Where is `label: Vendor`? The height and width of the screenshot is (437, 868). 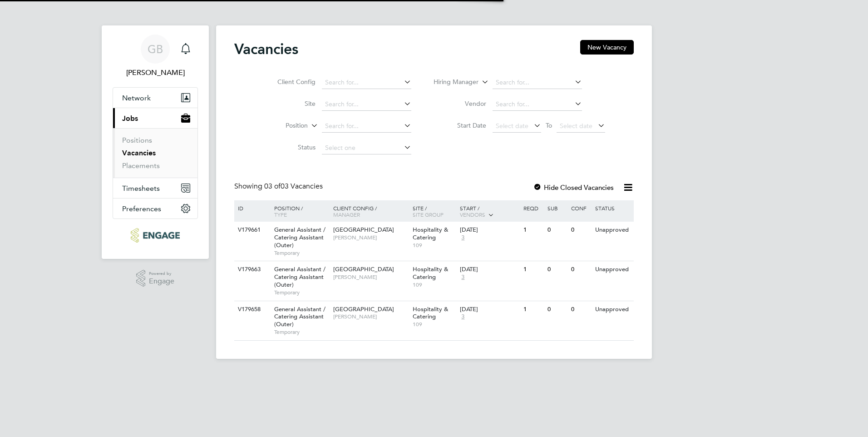
label: Vendor is located at coordinates (460, 104).